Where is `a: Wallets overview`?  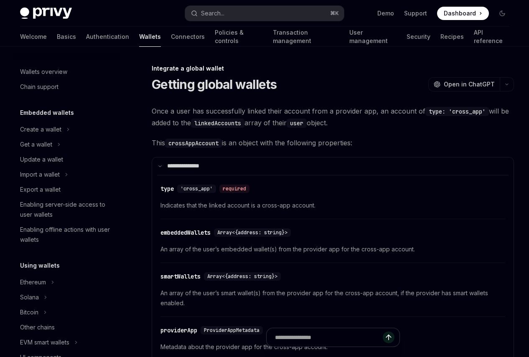 a: Wallets overview is located at coordinates (67, 72).